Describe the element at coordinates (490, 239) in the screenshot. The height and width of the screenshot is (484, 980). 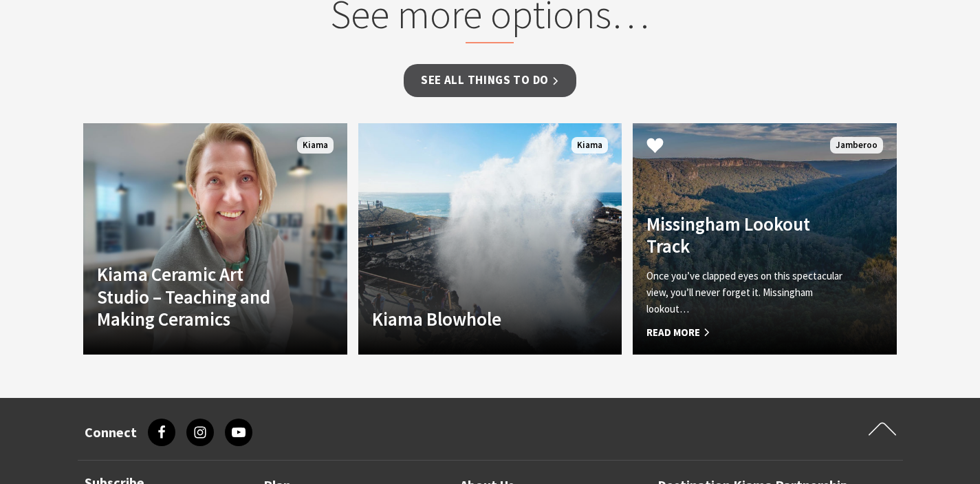
I see `a: Another Image Used Kiama Blowhole Kiama` at that location.